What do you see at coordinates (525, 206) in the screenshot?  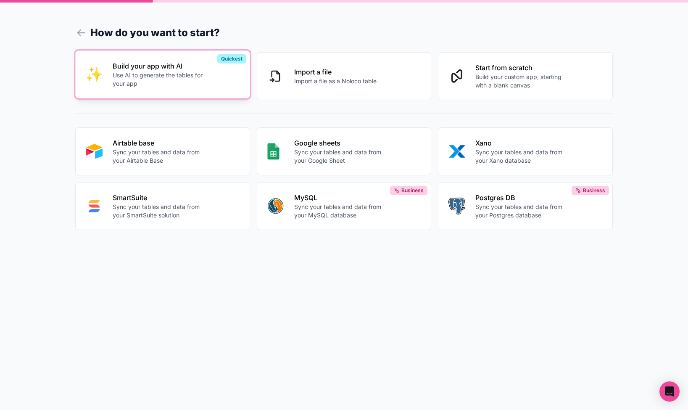 I see `button: POSTGRESPostgres DBSync your tables and data from your Postgres databaseBusiness` at bounding box center [525, 206].